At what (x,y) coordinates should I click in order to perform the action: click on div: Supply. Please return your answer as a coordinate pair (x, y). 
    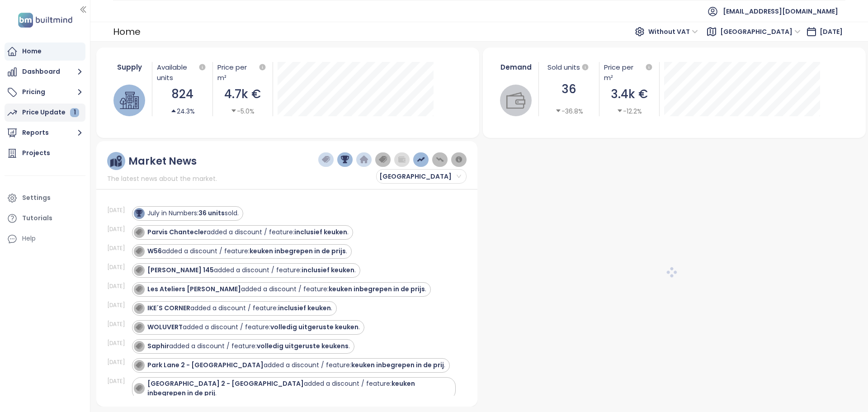
    Looking at the image, I should click on (130, 67).